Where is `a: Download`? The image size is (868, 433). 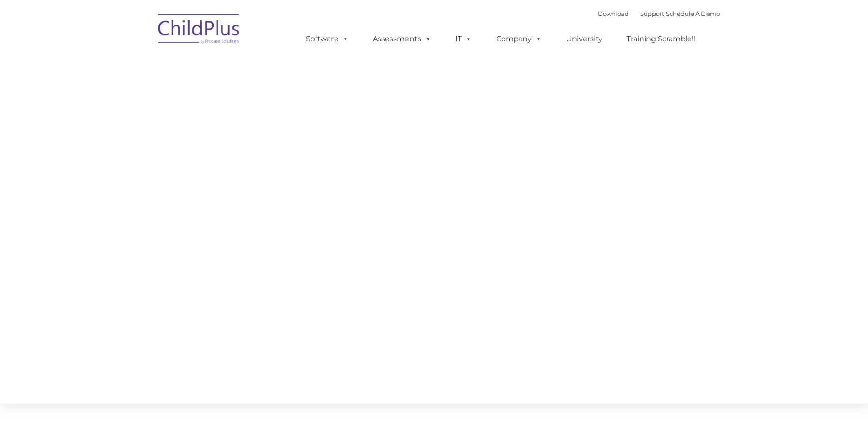 a: Download is located at coordinates (609, 14).